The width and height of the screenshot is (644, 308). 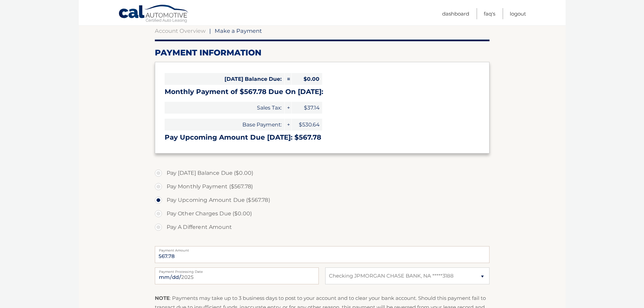 What do you see at coordinates (225, 124) in the screenshot?
I see `span: Base Payment:` at bounding box center [225, 124].